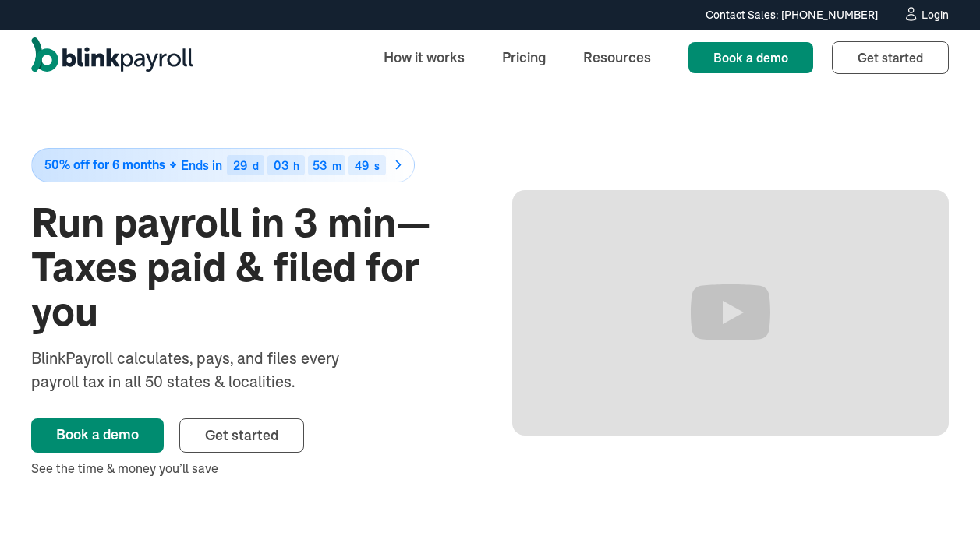 The height and width of the screenshot is (536, 980). What do you see at coordinates (297, 166) in the screenshot?
I see `div: h` at bounding box center [297, 166].